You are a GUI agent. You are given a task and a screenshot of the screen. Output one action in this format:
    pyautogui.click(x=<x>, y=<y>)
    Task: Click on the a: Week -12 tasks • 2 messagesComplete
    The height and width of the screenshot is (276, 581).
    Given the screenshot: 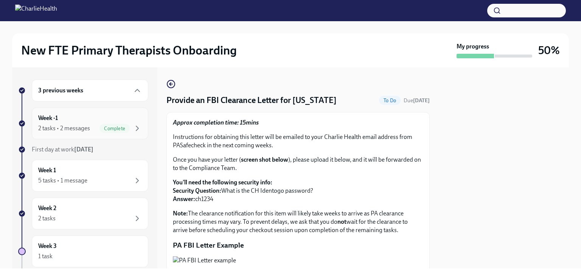 What is the action you would take?
    pyautogui.click(x=83, y=123)
    